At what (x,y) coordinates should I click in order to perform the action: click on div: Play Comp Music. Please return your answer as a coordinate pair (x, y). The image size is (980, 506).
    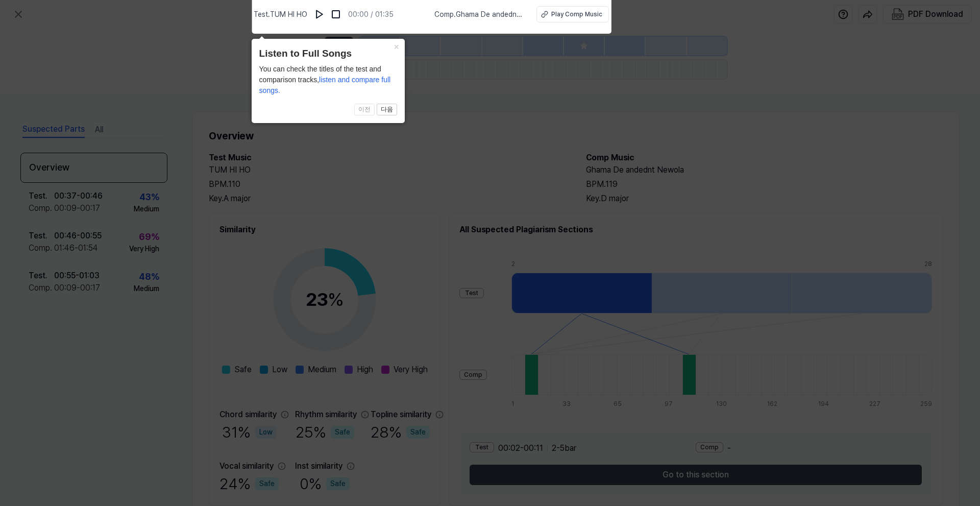
    Looking at the image, I should click on (577, 14).